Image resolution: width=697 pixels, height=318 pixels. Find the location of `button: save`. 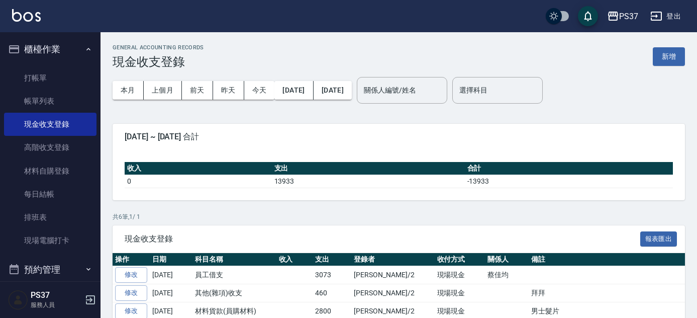

button: save is located at coordinates (588, 16).